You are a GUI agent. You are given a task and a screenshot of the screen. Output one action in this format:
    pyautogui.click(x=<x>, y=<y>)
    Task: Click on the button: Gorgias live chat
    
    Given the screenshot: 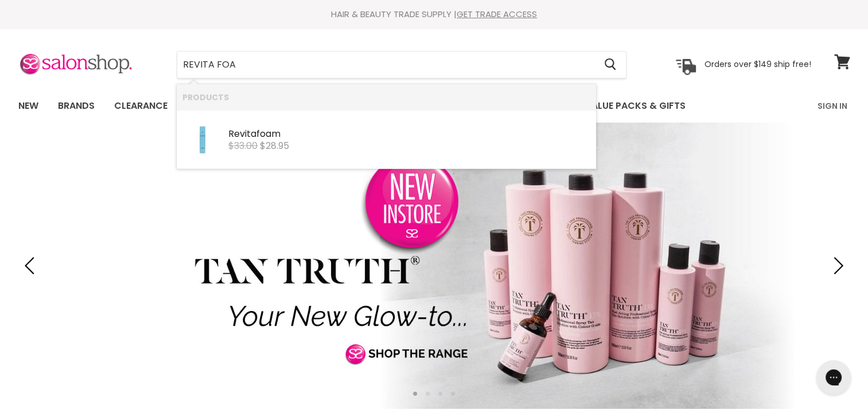 What is the action you would take?
    pyautogui.click(x=23, y=21)
    